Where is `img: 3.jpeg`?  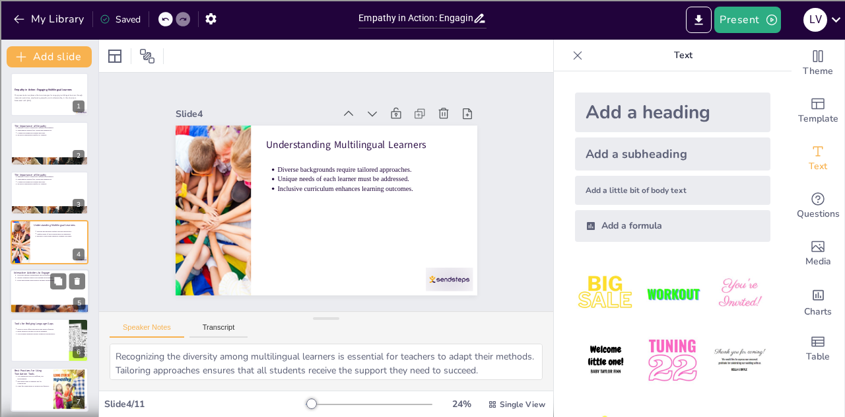
img: 3.jpeg is located at coordinates (739, 293).